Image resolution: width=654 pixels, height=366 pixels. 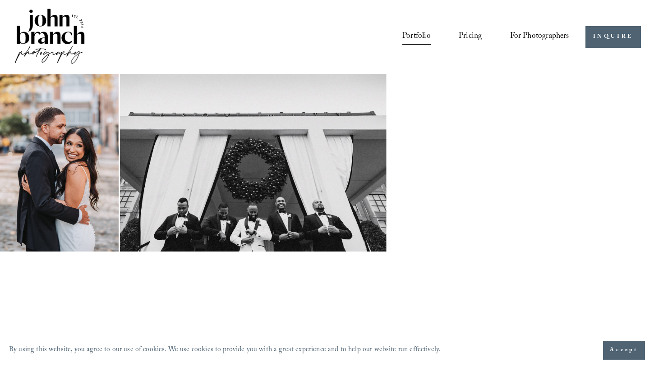 I want to click on a: Pricing, so click(x=470, y=37).